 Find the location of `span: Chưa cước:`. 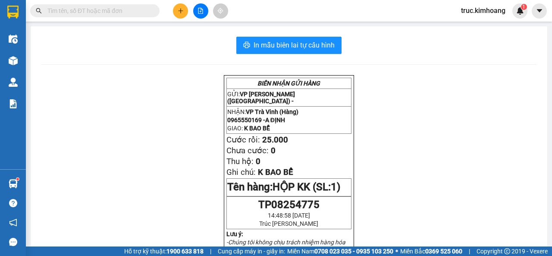

span: Chưa cước: is located at coordinates (247, 150).